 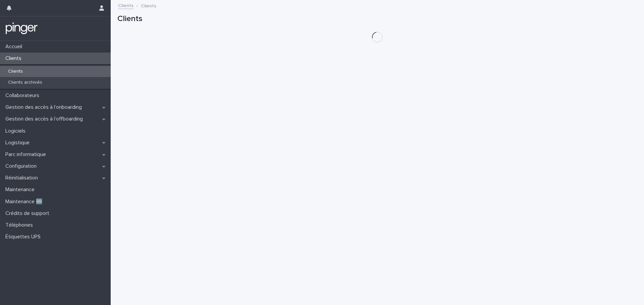 What do you see at coordinates (27, 154) in the screenshot?
I see `p: Parc informatique` at bounding box center [27, 154].